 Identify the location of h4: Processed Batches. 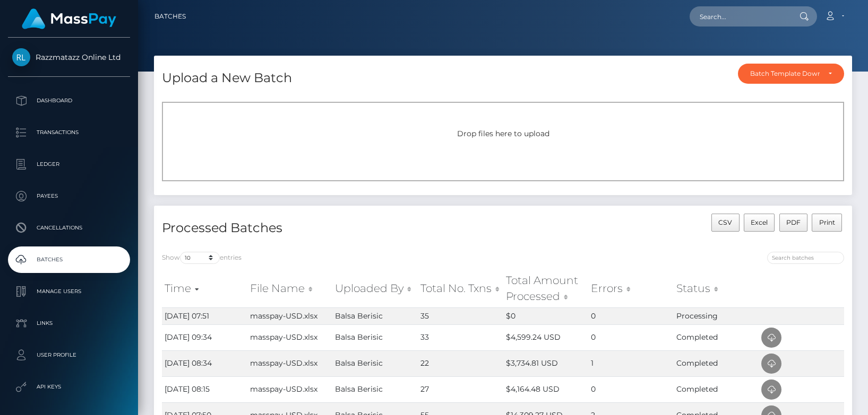
(328, 228).